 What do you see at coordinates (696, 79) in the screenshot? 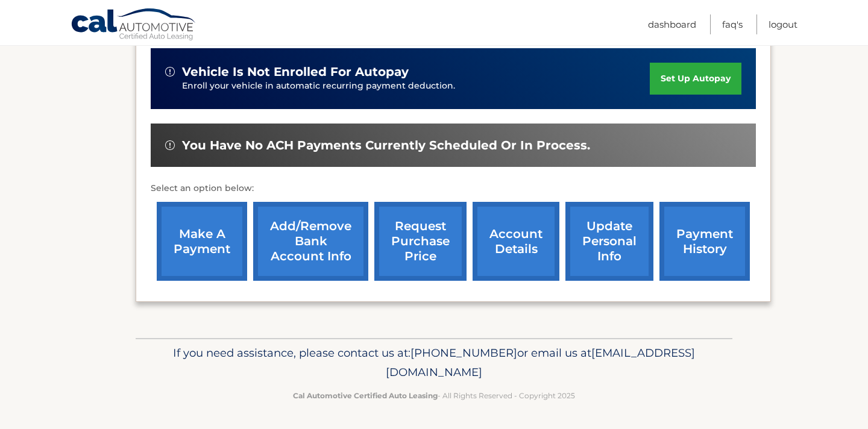
I see `a: set up autopay` at bounding box center [696, 79].